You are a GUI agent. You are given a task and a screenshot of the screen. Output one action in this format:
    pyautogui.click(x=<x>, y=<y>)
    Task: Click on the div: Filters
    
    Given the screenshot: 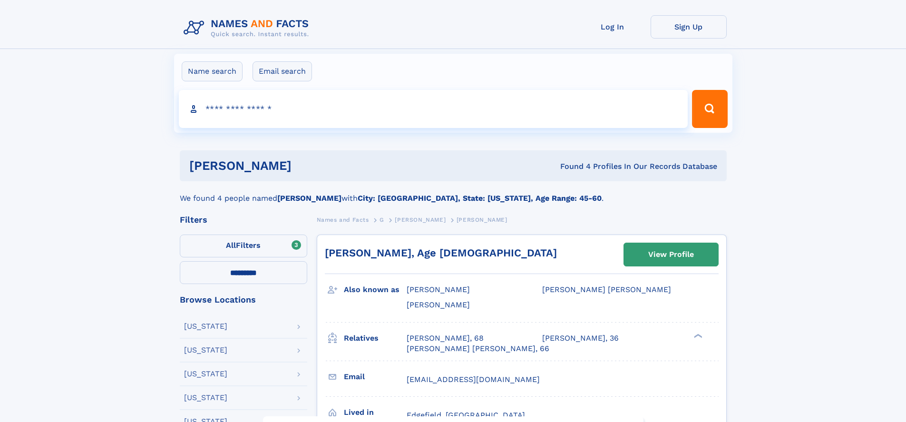 What is the action you would take?
    pyautogui.click(x=244, y=220)
    